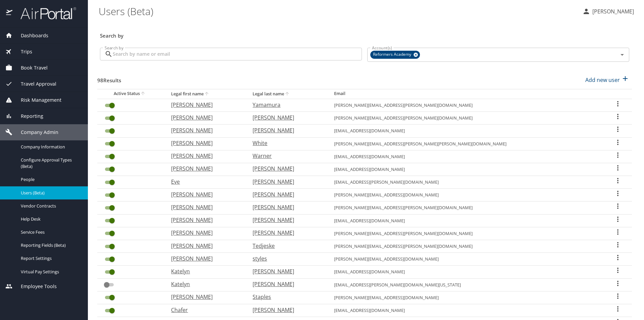  Describe the element at coordinates (50, 272) in the screenshot. I see `span: Virtual Pay Settings` at that location.